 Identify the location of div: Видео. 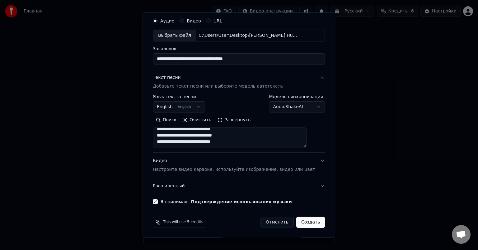
(234, 165).